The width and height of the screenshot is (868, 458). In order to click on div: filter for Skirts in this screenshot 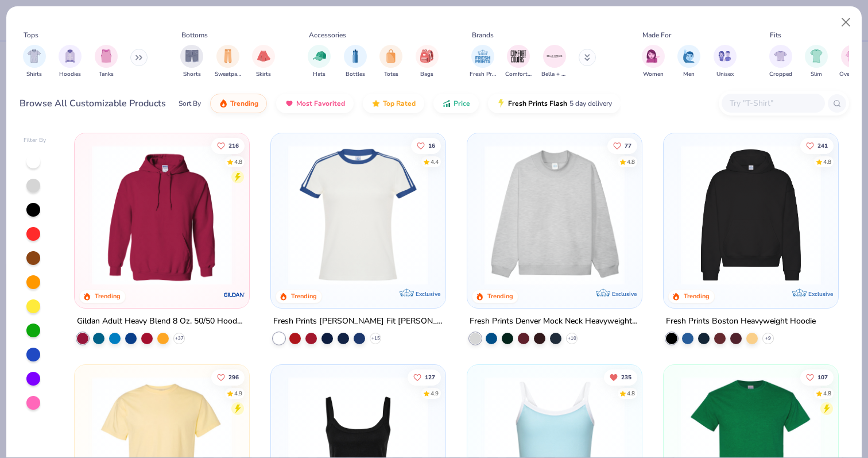, I will do `click(264, 62)`.